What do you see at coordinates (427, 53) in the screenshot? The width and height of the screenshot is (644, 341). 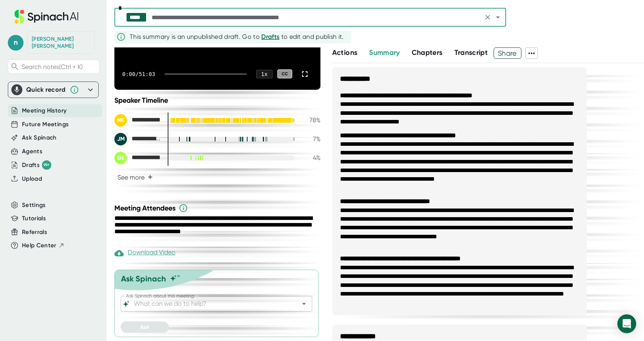 I see `button: Chapters` at bounding box center [427, 53].